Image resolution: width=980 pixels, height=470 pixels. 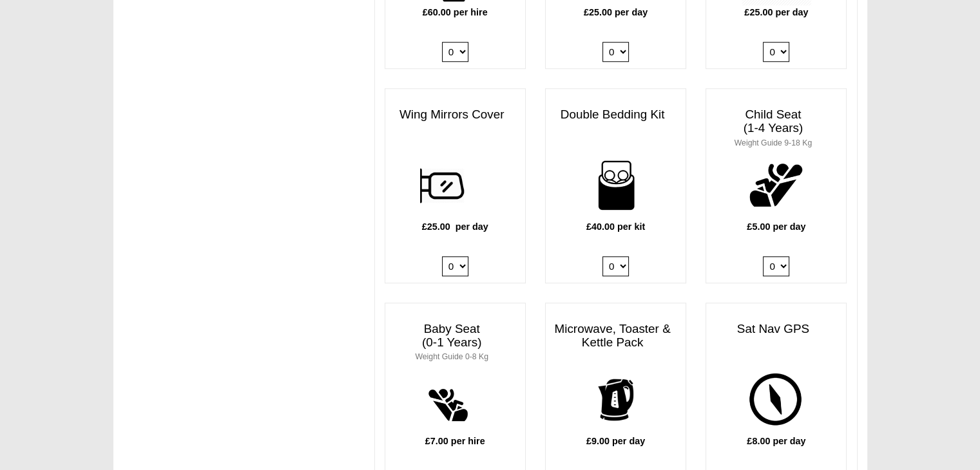 I want to click on h3: Child Seat (1-4 Years), so click(x=775, y=128).